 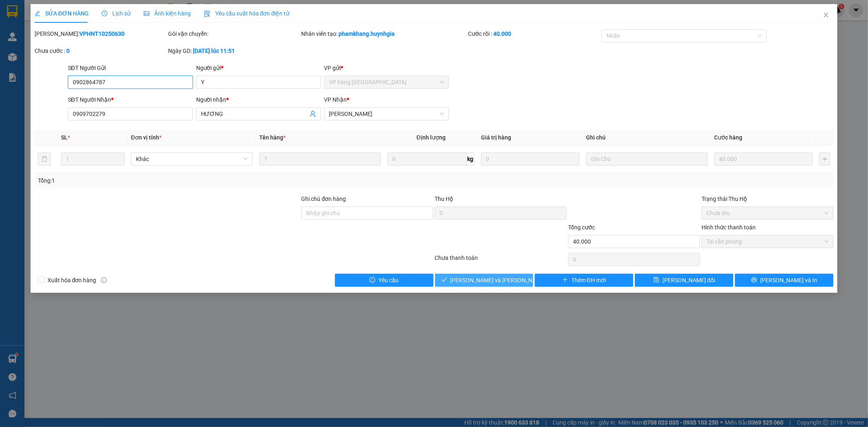 I want to click on th: Ghi chú, so click(x=646, y=137).